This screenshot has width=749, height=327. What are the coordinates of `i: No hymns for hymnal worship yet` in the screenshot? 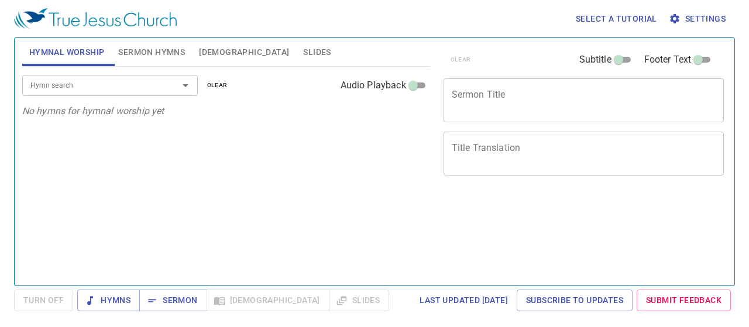 It's located at (93, 111).